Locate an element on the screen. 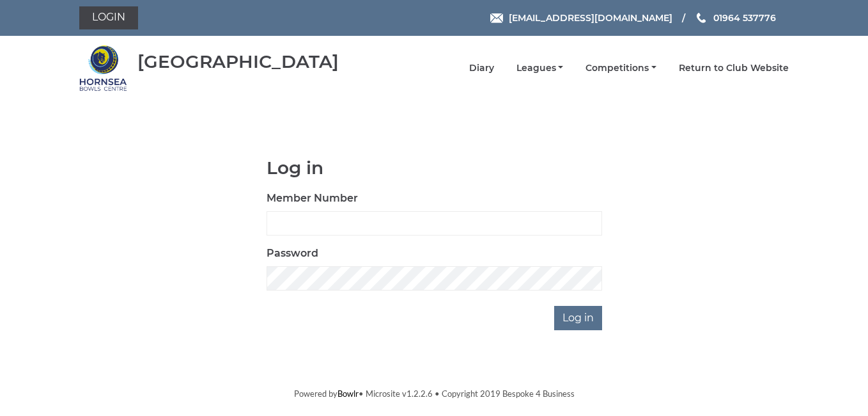  label: Member Number is located at coordinates (312, 198).